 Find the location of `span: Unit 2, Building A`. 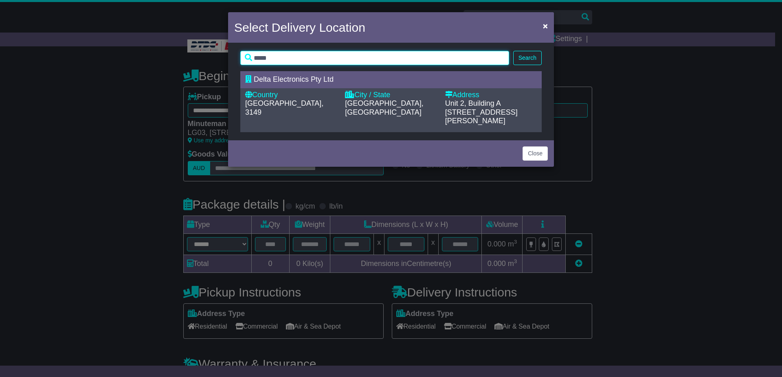

span: Unit 2, Building A is located at coordinates (473, 103).